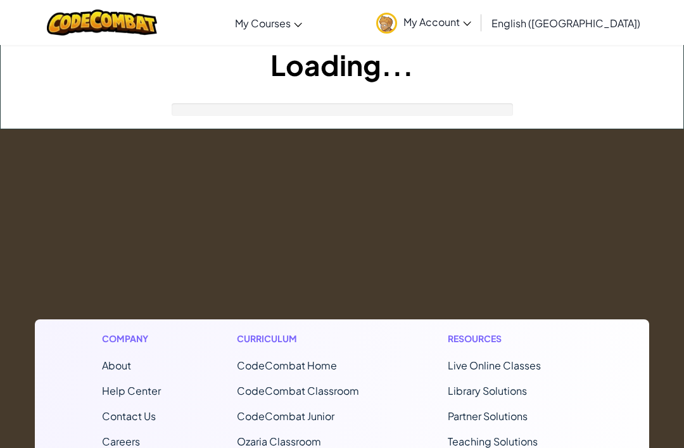 The width and height of the screenshot is (684, 448). What do you see at coordinates (129, 415) in the screenshot?
I see `span: Contact Us` at bounding box center [129, 415].